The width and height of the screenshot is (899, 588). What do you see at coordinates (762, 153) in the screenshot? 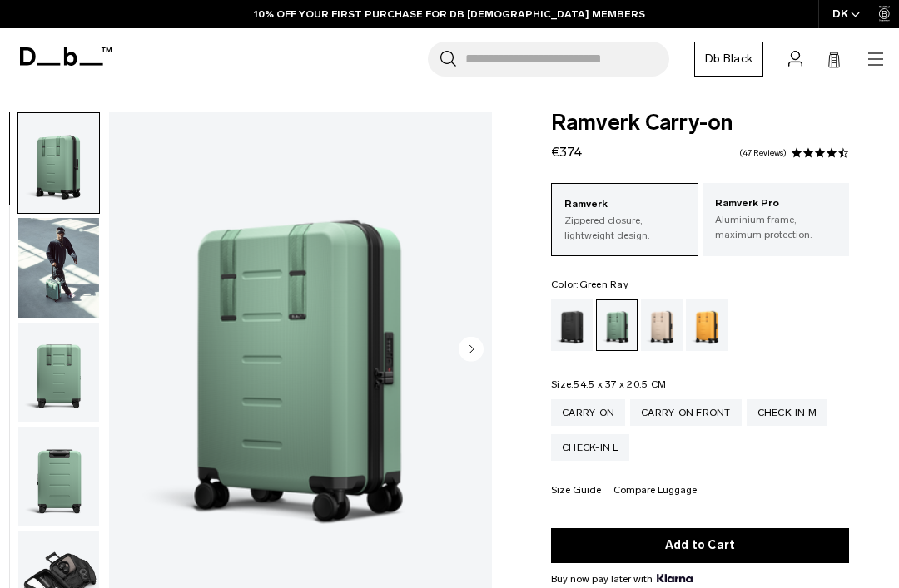
I see `a: 47 reviews` at bounding box center [762, 153].